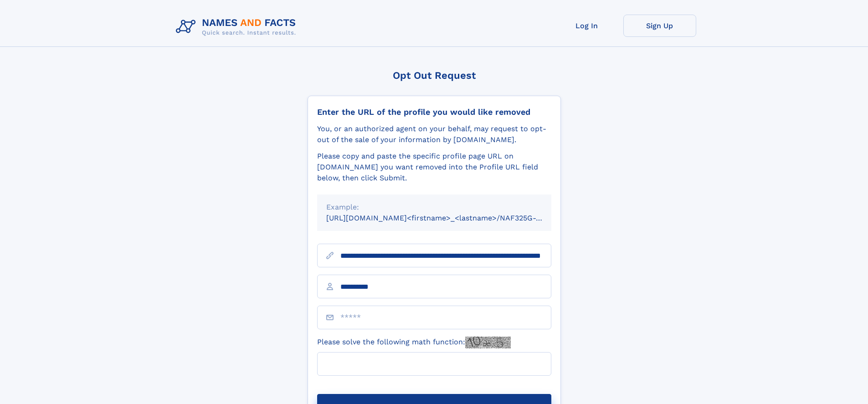 The height and width of the screenshot is (404, 868). What do you see at coordinates (434, 112) in the screenshot?
I see `div: Enter the URL of the profile you would like removed` at bounding box center [434, 112].